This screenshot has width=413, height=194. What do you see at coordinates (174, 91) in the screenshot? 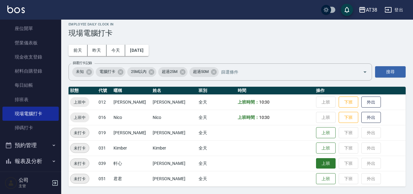
I see `th: 姓名` at bounding box center [174, 91].